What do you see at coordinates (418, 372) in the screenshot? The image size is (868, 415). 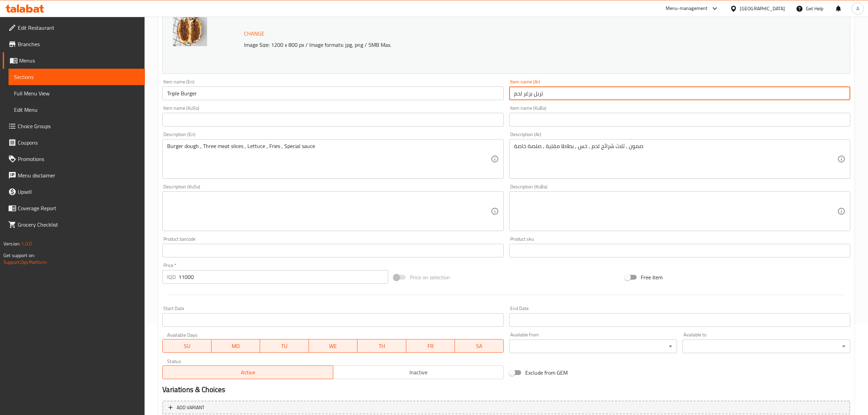 I see `span: Inactive` at bounding box center [418, 372].